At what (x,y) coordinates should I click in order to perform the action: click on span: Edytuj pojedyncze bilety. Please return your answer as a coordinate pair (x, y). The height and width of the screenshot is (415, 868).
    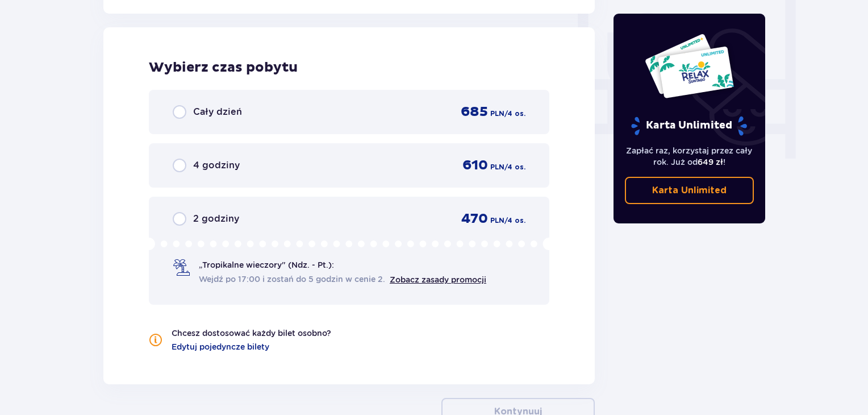
    Looking at the image, I should click on (221, 346).